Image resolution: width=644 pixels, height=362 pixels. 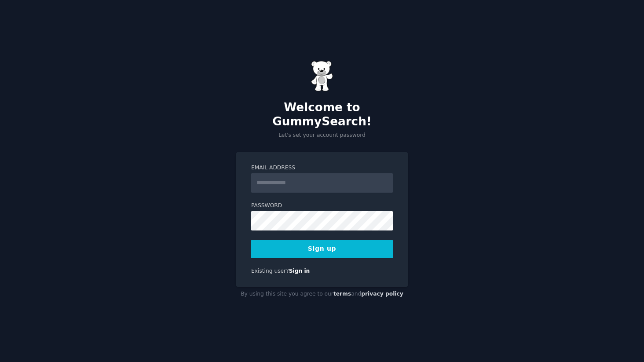 I want to click on a: privacy policy, so click(x=383, y=294).